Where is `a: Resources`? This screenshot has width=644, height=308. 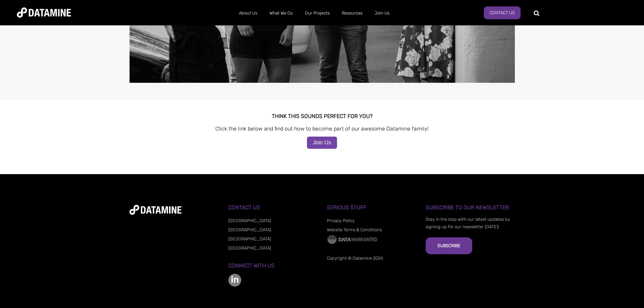 a: Resources is located at coordinates (352, 13).